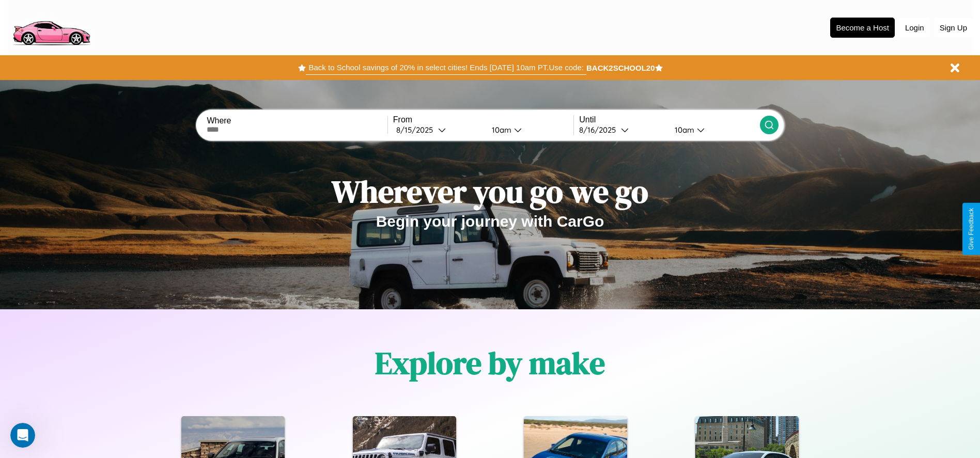  I want to click on button: Login, so click(915, 27).